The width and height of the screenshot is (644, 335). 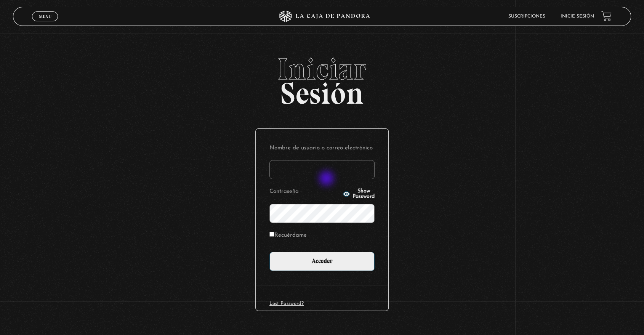 I want to click on a: Lost Password?, so click(x=286, y=304).